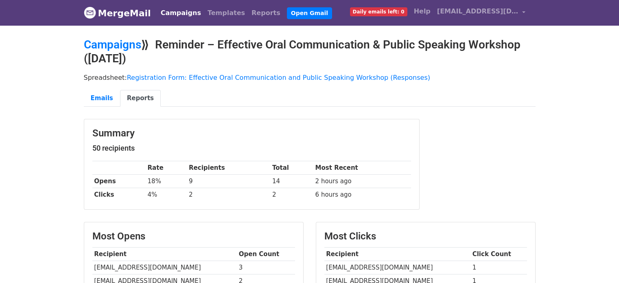 This screenshot has height=283, width=619. I want to click on th: Opens, so click(119, 181).